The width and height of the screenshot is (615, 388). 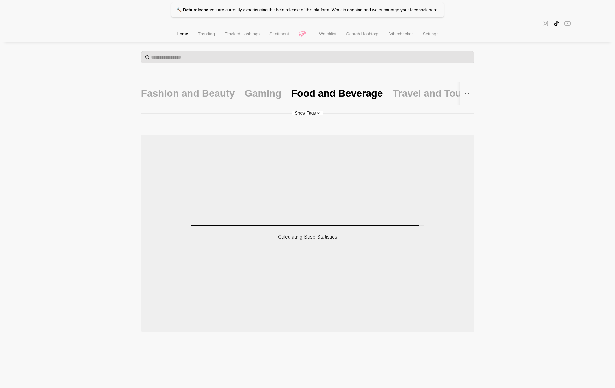 I want to click on span: Sentiment, so click(x=279, y=34).